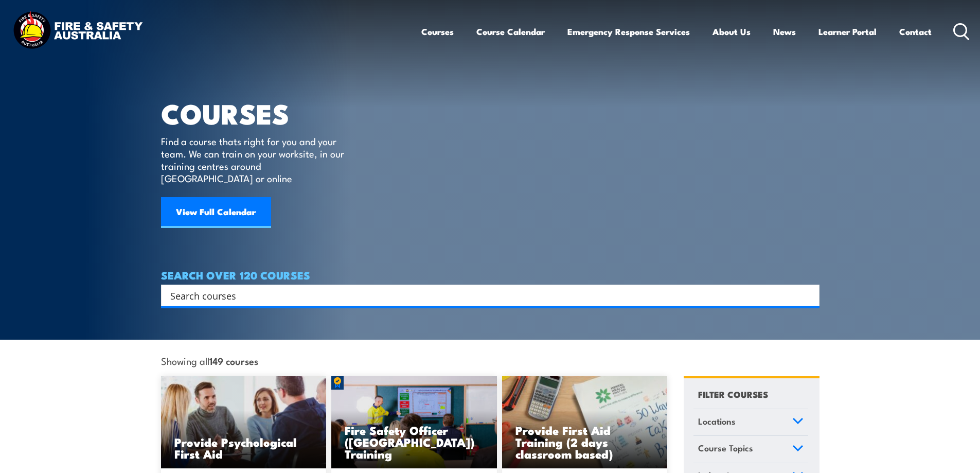  Describe the element at coordinates (255, 159) in the screenshot. I see `p: Find a course thats right for you and your team. We can train on your worksite, in our training c...` at that location.